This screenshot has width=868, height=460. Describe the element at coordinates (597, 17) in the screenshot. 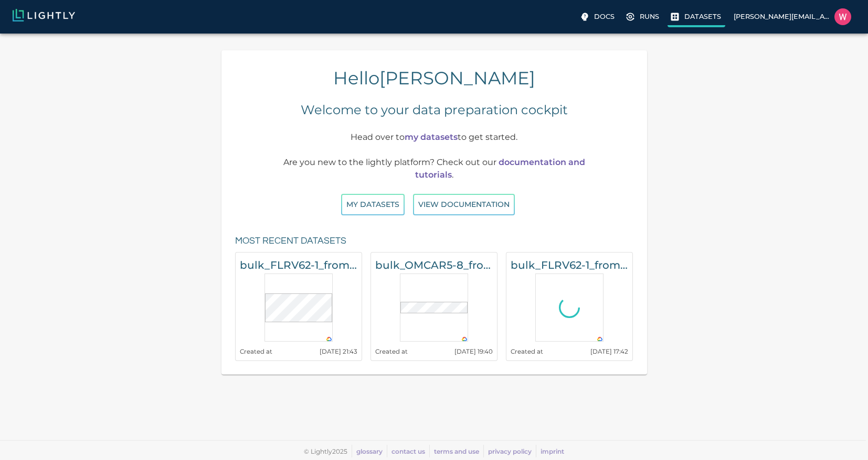

I see `label: Docs` at that location.